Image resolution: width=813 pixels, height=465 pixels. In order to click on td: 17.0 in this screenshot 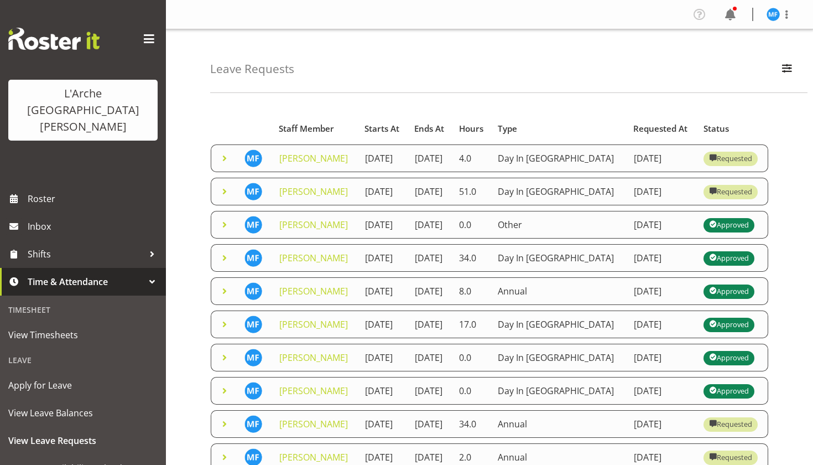, I will do `click(472, 324)`.